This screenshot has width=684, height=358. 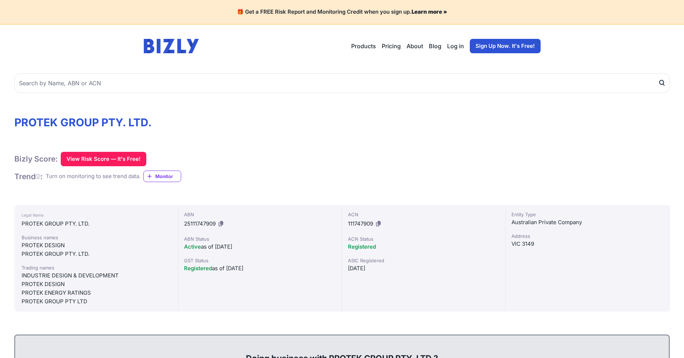 What do you see at coordinates (260, 239) in the screenshot?
I see `div: ABN Status` at bounding box center [260, 239].